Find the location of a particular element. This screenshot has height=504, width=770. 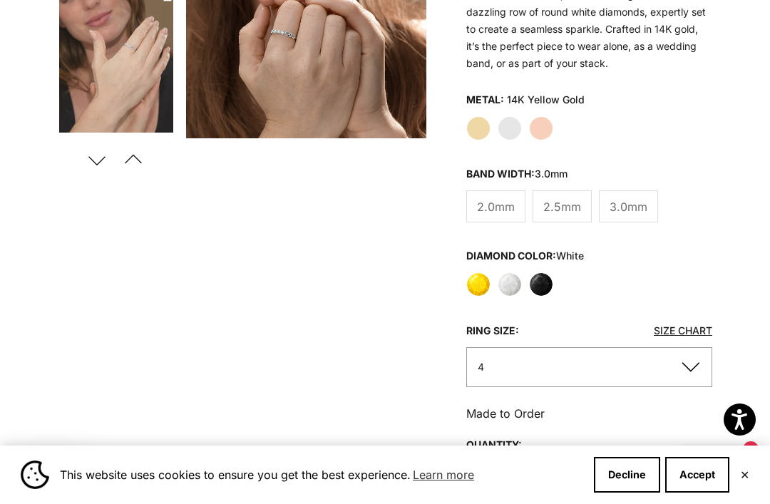

img: Cookie banner is located at coordinates (35, 475).